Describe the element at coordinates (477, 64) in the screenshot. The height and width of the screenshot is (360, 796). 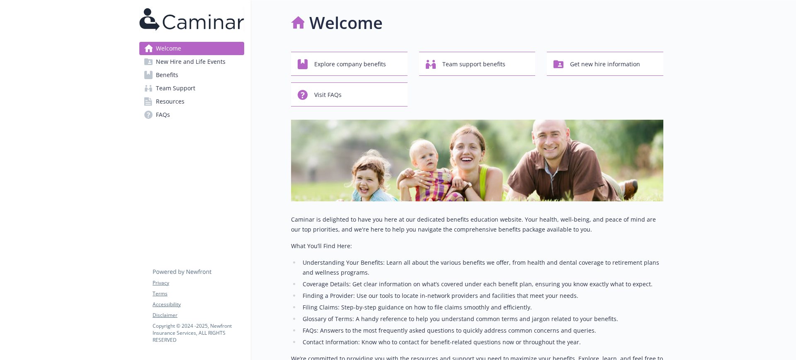
I see `button: Team support benefits` at that location.